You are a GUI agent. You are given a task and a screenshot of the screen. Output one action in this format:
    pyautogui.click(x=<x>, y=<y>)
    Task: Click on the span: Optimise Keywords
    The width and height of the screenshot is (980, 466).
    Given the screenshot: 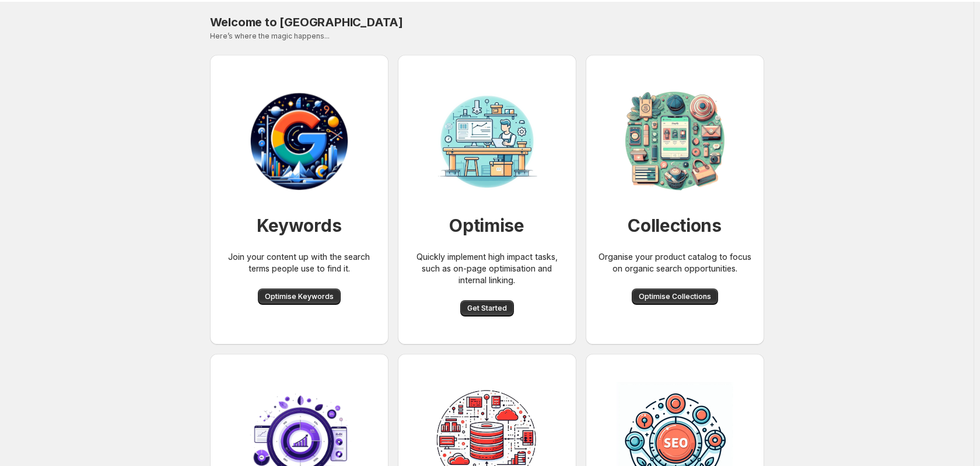 What is the action you would take?
    pyautogui.click(x=299, y=297)
    